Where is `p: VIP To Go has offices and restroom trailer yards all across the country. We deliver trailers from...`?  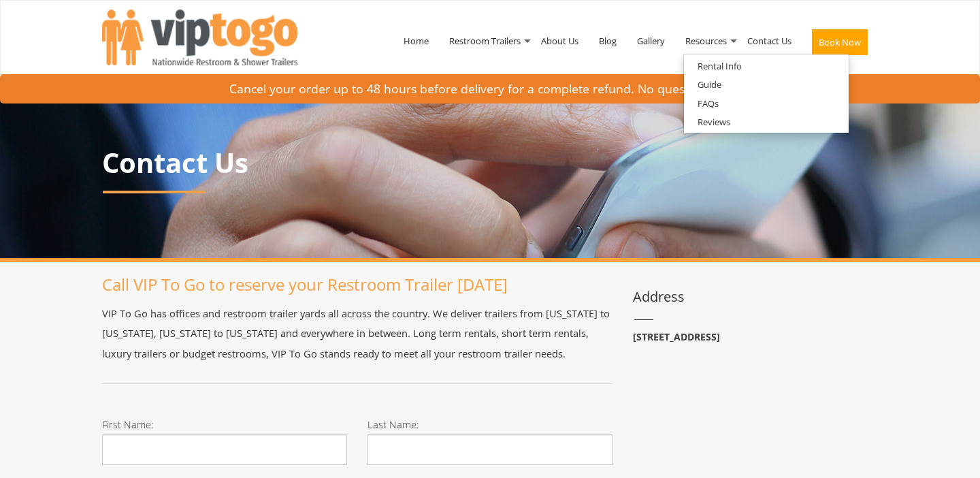 p: VIP To Go has offices and restroom trailer yards all across the country. We deliver trailers from... is located at coordinates (357, 334).